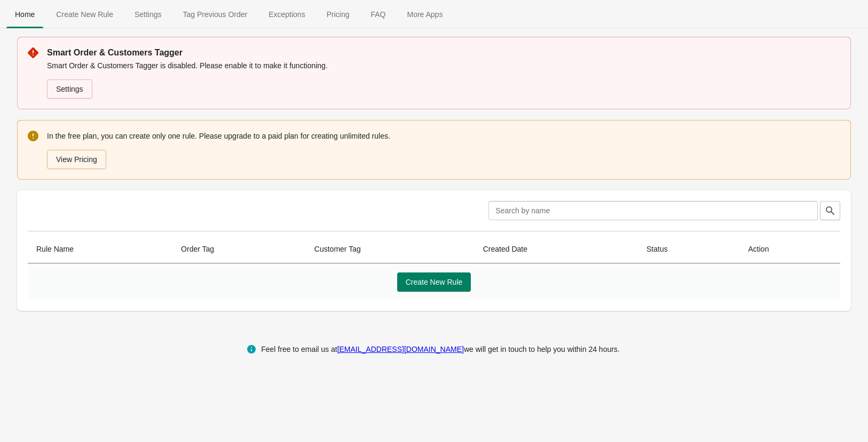 This screenshot has width=868, height=442. What do you see at coordinates (688, 249) in the screenshot?
I see `th: Status` at bounding box center [688, 249].